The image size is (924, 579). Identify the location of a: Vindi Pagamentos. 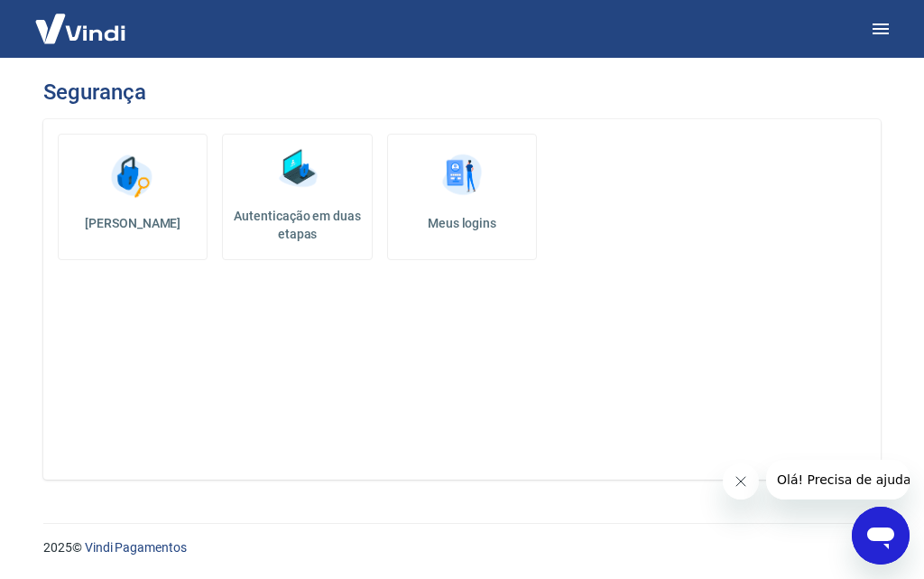
(135, 547).